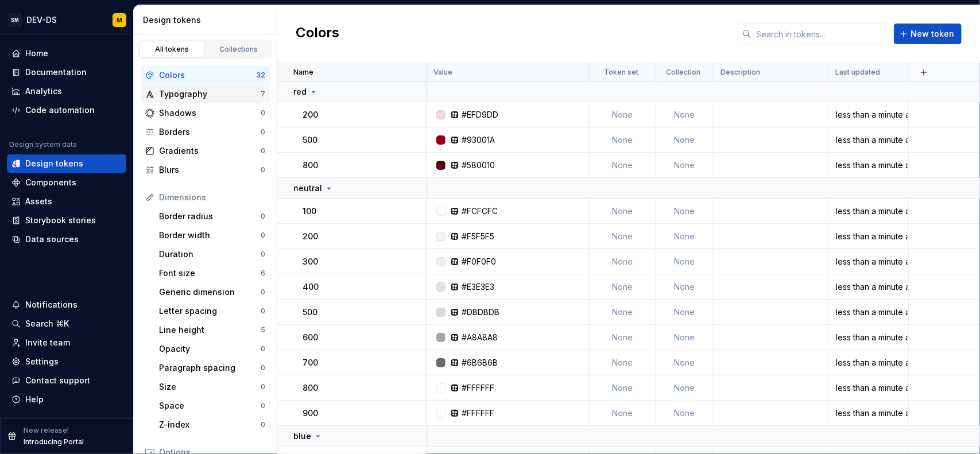 This screenshot has width=980, height=454. What do you see at coordinates (66, 164) in the screenshot?
I see `a: Design tokens` at bounding box center [66, 164].